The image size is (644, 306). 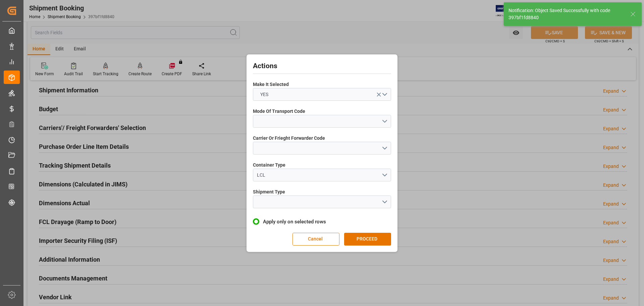 I want to click on div: LCL, so click(x=319, y=175).